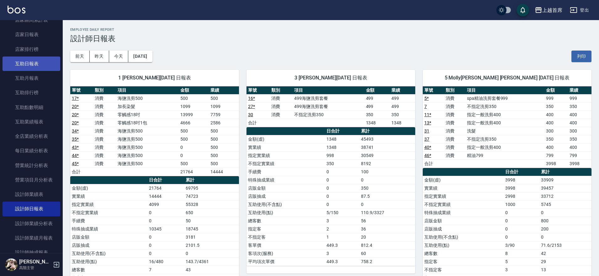 This screenshot has width=599, height=276. What do you see at coordinates (463, 188) in the screenshot?
I see `td: 實業績` at bounding box center [463, 188].